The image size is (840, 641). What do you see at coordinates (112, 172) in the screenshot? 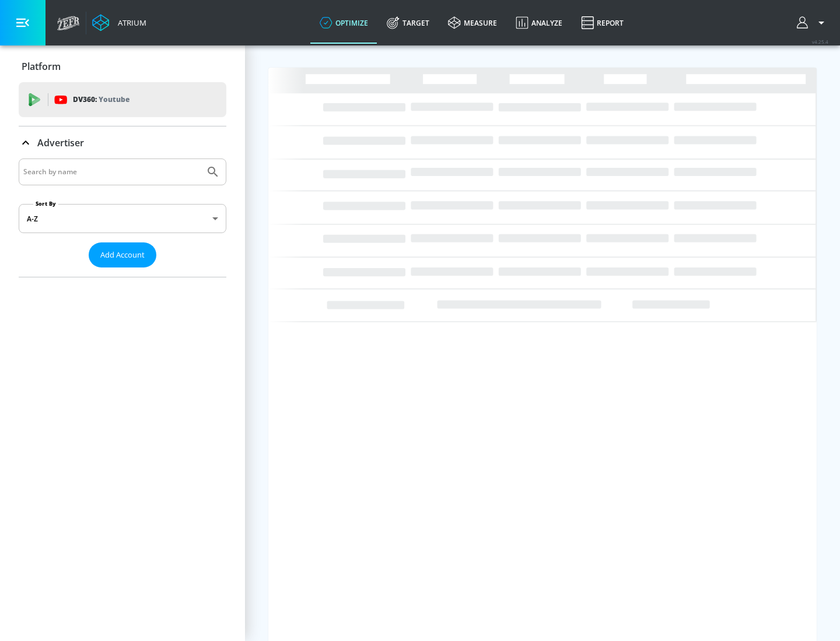
I see `input: Search by name` at bounding box center [112, 172].